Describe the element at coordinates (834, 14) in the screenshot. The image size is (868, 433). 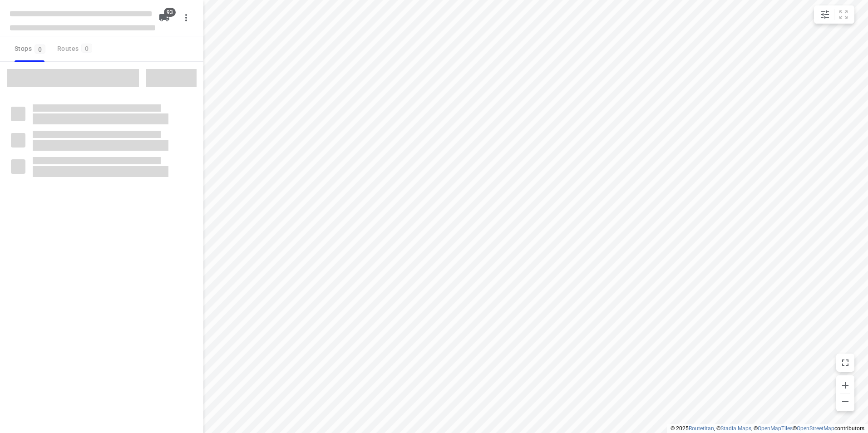
I see `div: small contained button group` at that location.